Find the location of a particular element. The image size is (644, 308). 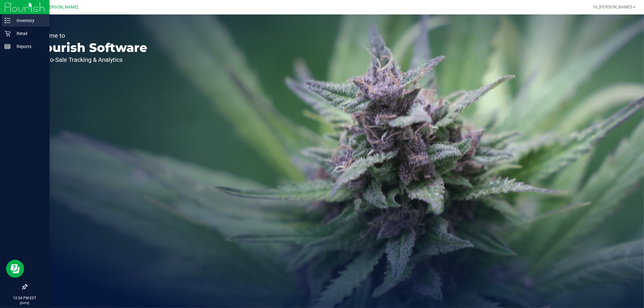

p: 12:54 PM EDT is located at coordinates (25, 298).